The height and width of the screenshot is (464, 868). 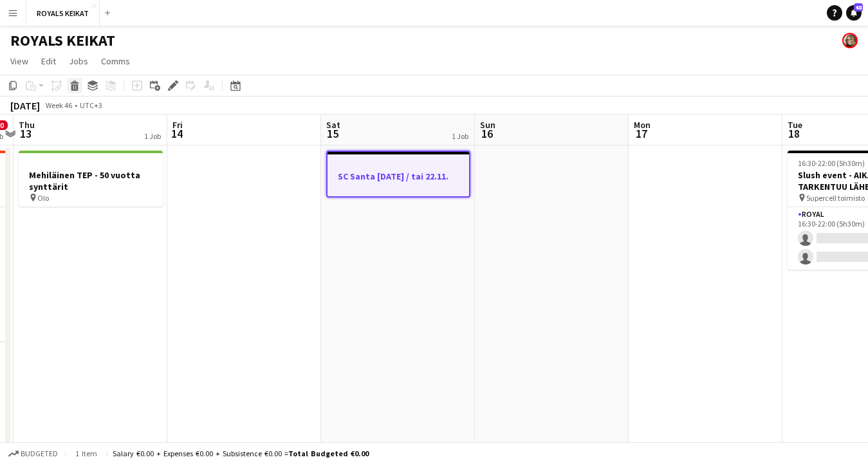 I want to click on span: Week 46, so click(x=59, y=105).